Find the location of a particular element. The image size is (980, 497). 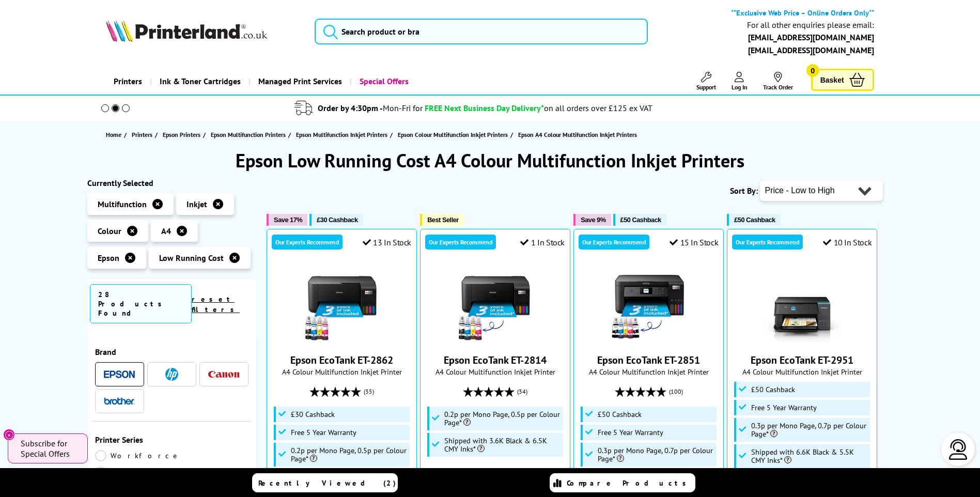

button: Save 17% is located at coordinates (287, 219).